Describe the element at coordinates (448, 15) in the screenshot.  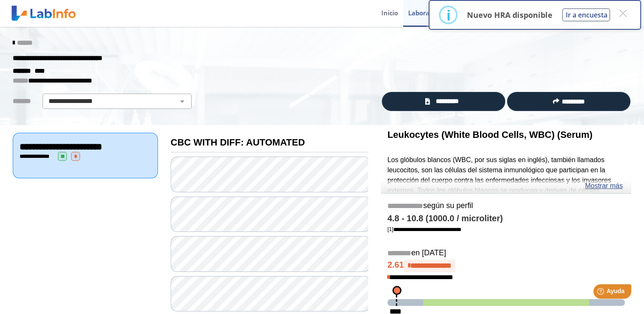
I see `div: i` at that location.